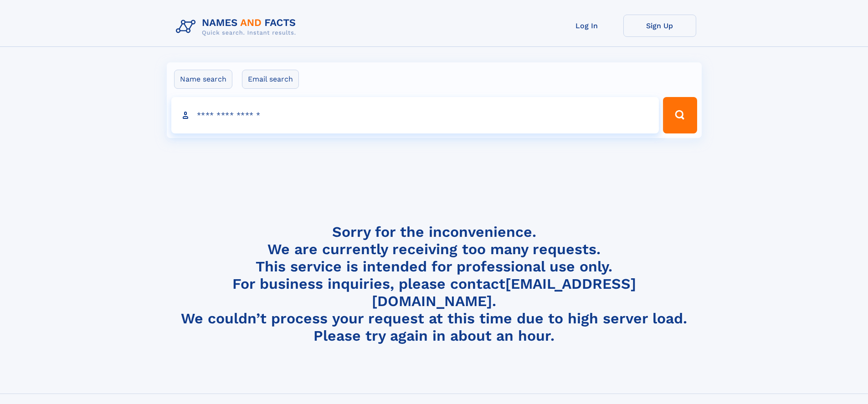 This screenshot has width=868, height=404. I want to click on label: Email search, so click(270, 79).